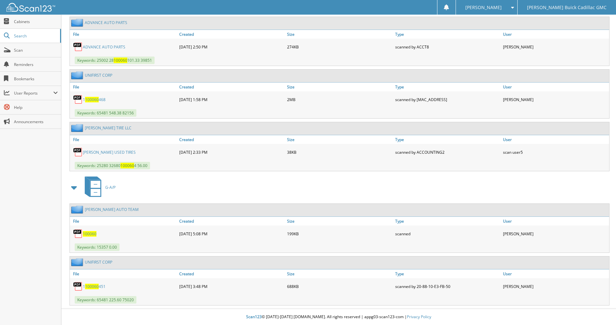  I want to click on span: Search, so click(35, 36).